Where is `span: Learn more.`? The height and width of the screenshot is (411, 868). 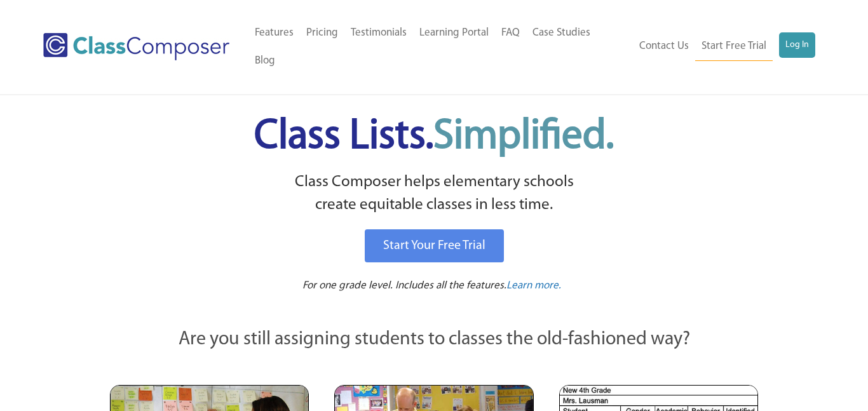
span: Learn more. is located at coordinates (534, 285).